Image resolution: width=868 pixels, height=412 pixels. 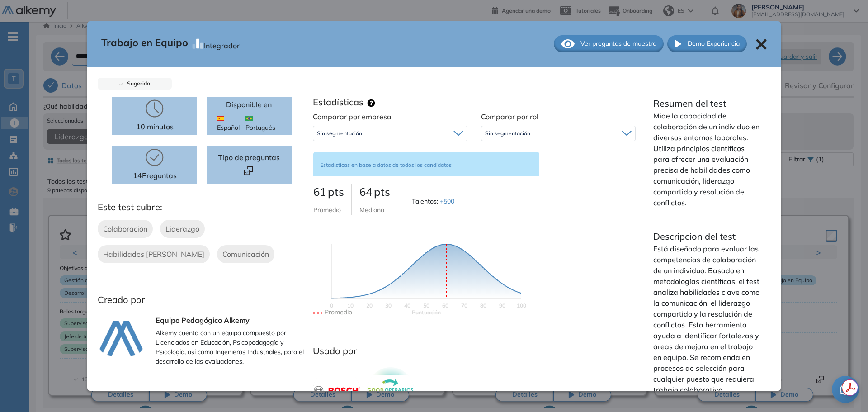 What do you see at coordinates (249, 105) in the screenshot?
I see `p: Disponible en` at bounding box center [249, 105].